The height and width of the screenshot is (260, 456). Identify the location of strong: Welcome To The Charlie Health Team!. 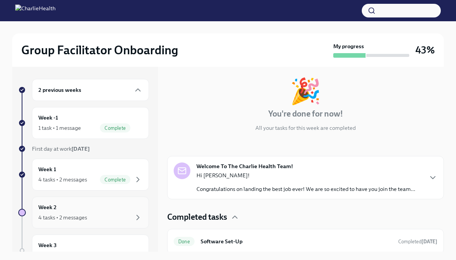
(244, 166).